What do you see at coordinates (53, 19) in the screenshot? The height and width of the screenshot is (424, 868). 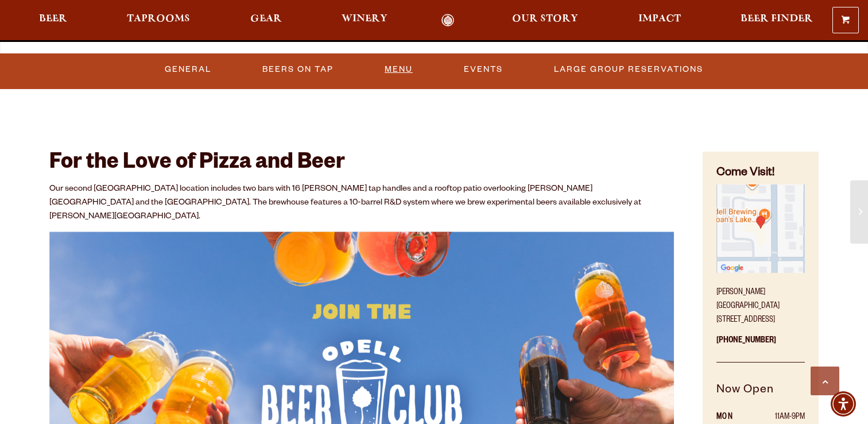 I see `span: Beer` at bounding box center [53, 19].